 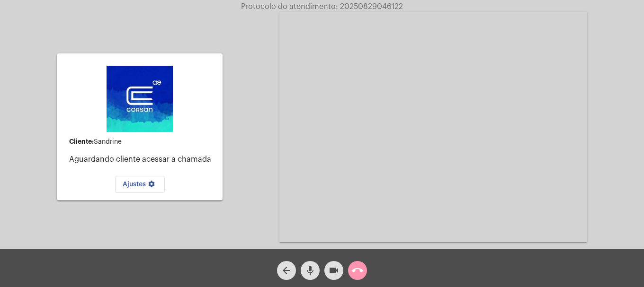 What do you see at coordinates (310, 271) in the screenshot?
I see `mat-icon: mic` at bounding box center [310, 271].